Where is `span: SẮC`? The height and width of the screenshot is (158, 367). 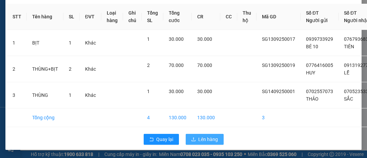 span: SẮC is located at coordinates (349, 99).